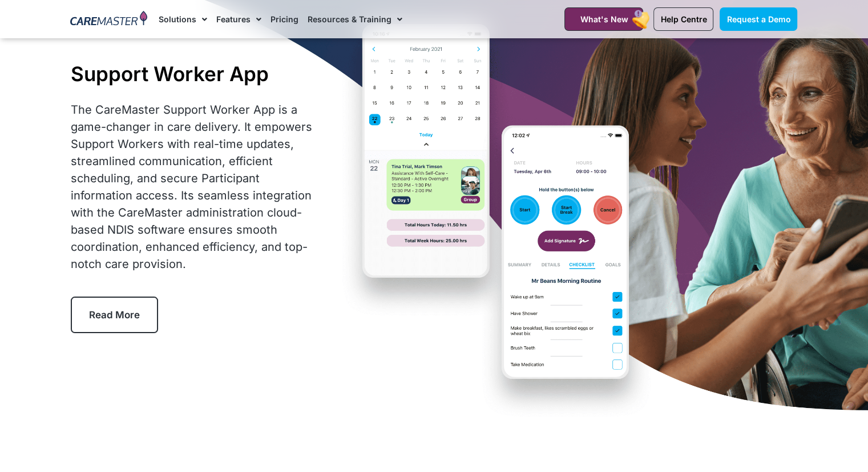 This screenshot has height=472, width=868. What do you see at coordinates (114, 315) in the screenshot?
I see `span: Read More` at bounding box center [114, 315].